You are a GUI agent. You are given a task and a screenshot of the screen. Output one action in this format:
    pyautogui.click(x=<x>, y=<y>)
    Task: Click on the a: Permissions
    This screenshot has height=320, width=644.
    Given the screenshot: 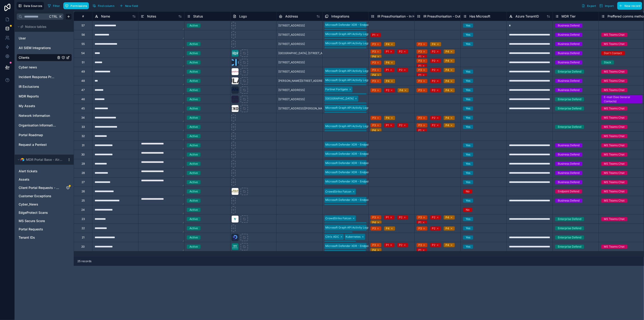 What is the action you would take?
    pyautogui.click(x=77, y=6)
    